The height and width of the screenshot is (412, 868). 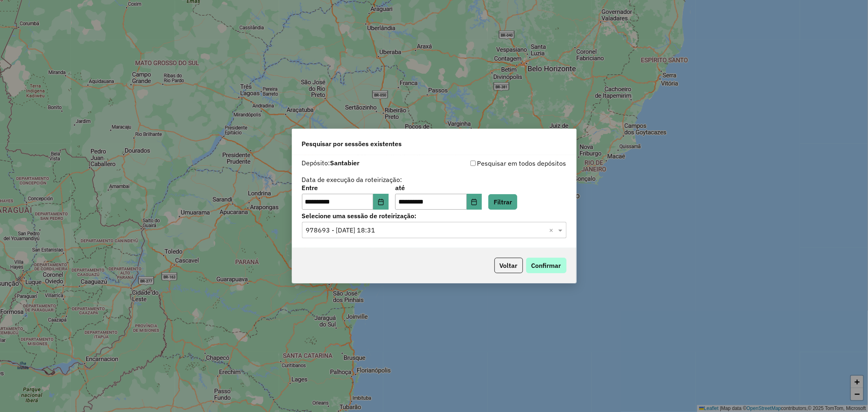 I want to click on span: Pesquisar por sessões existentes, so click(x=352, y=143).